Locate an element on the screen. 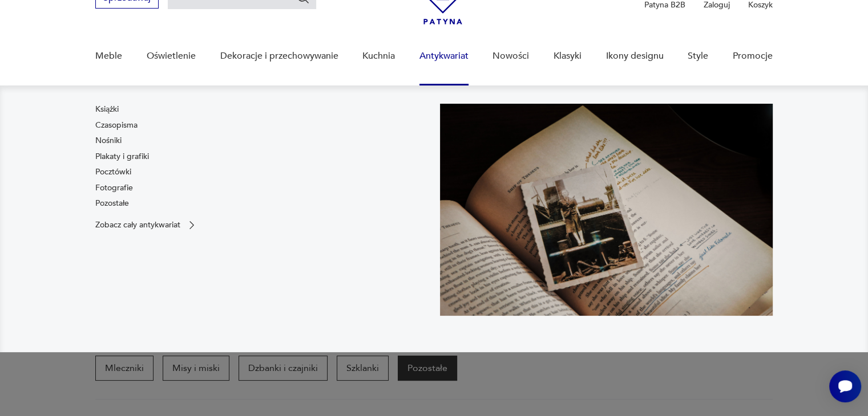 This screenshot has height=416, width=868. a: Czasopisma is located at coordinates (116, 126).